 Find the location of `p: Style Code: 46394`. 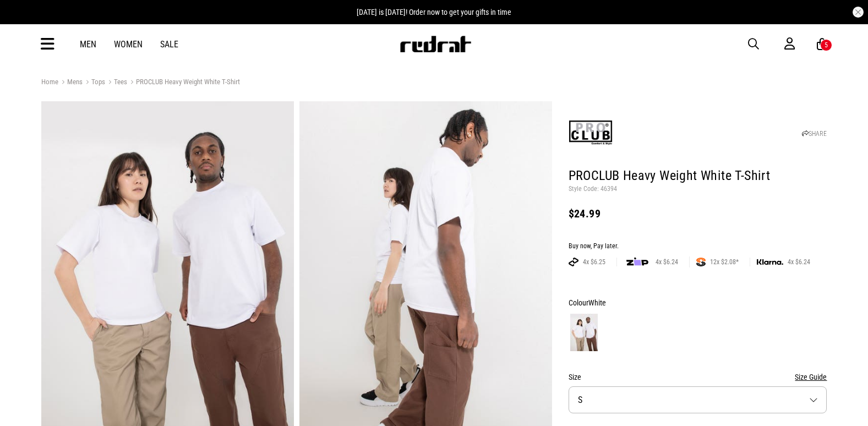

p: Style Code: 46394 is located at coordinates (698, 189).